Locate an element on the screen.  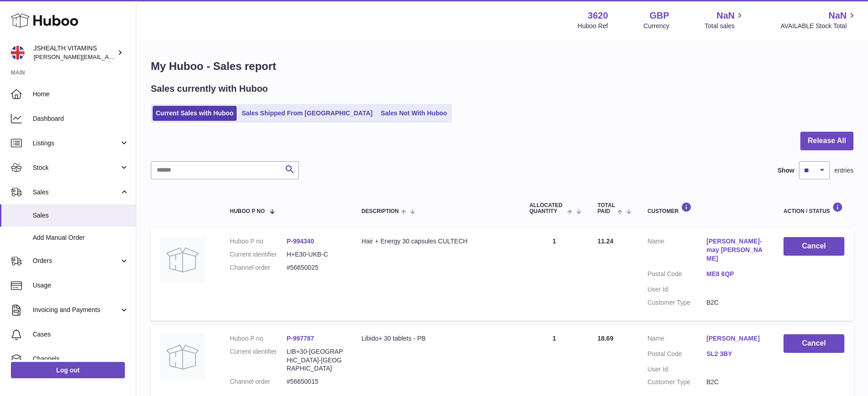
a: Log out is located at coordinates (68, 370).